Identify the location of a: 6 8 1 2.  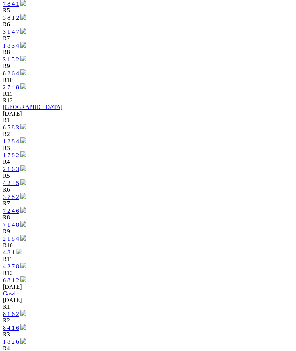
(11, 280).